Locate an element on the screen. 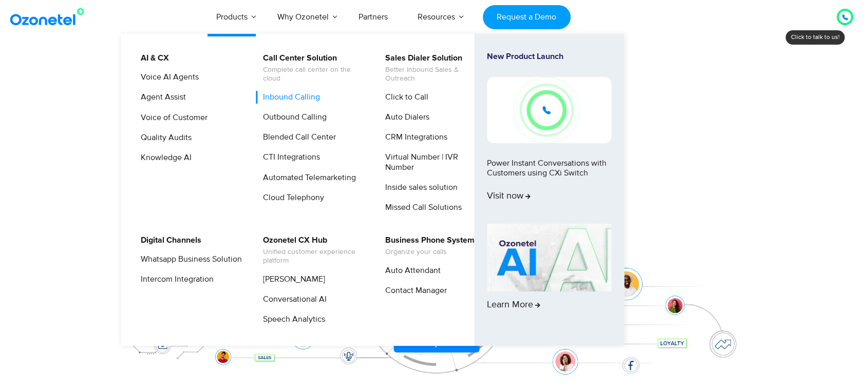 The image size is (868, 392). span: Learn More is located at coordinates (514, 305).